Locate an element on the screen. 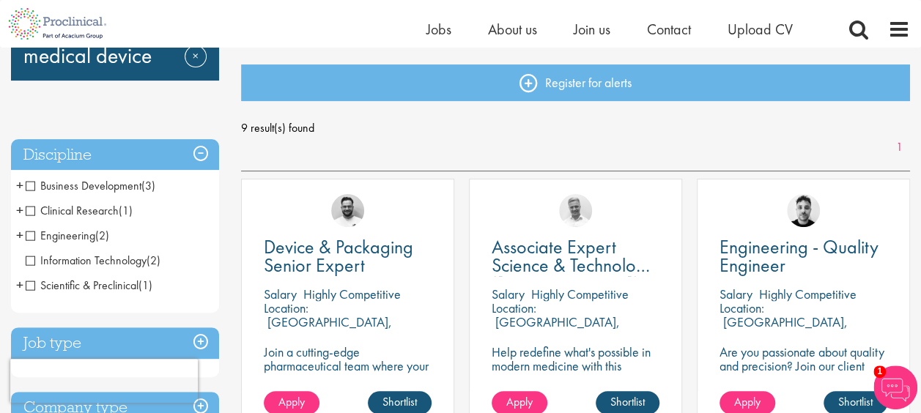 The image size is (921, 413). span: Contact is located at coordinates (669, 29).